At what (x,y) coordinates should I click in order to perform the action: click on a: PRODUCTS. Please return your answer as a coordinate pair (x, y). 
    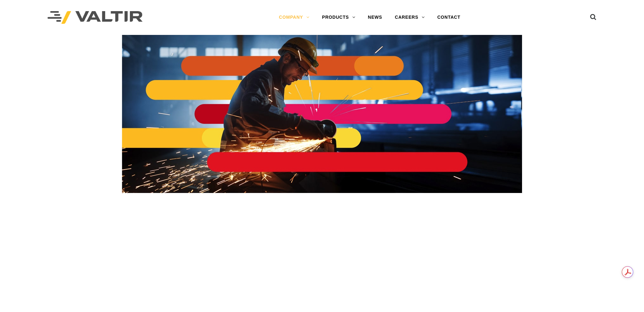
    Looking at the image, I should click on (339, 17).